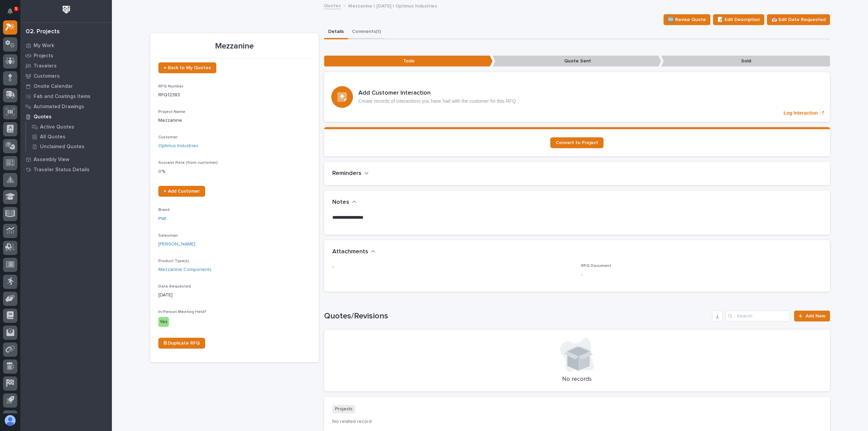 The height and width of the screenshot is (431, 868). Describe the element at coordinates (162, 219) in the screenshot. I see `a: PWI` at that location.